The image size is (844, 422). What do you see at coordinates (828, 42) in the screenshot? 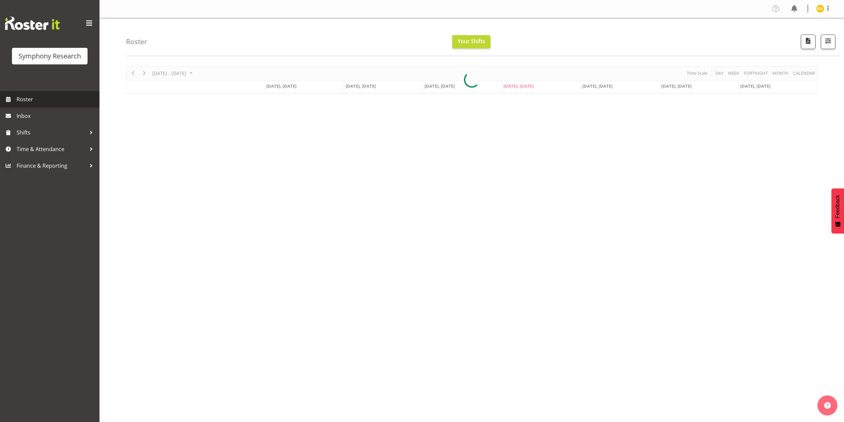
I see `button: Filter Shifts` at bounding box center [828, 42].